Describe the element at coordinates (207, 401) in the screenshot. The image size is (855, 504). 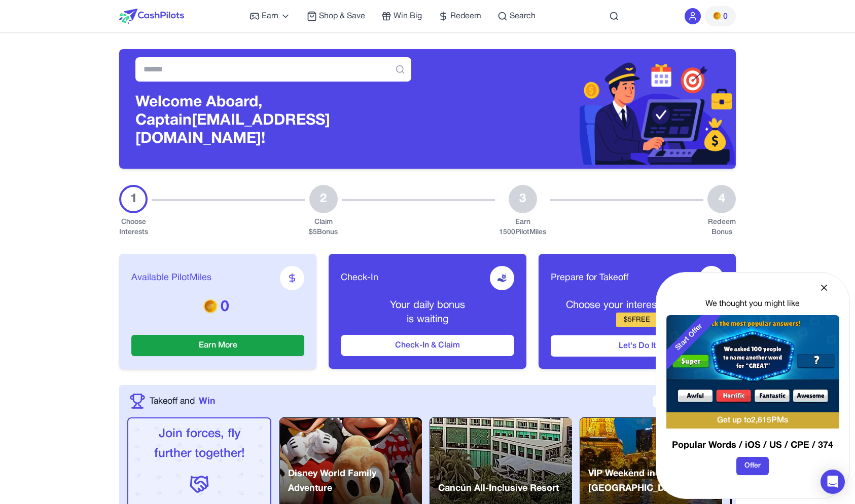
I see `span: Win` at that location.